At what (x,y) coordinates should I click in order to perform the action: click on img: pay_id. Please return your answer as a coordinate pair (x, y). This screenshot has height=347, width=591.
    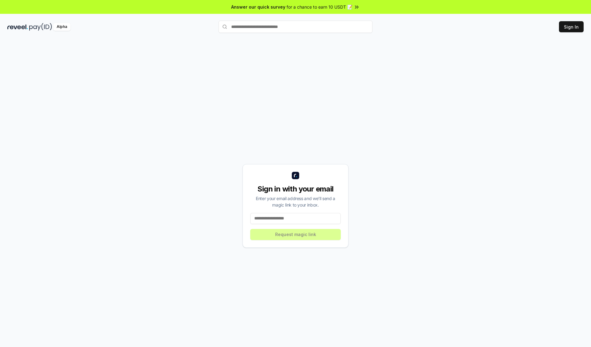
    Looking at the image, I should click on (41, 27).